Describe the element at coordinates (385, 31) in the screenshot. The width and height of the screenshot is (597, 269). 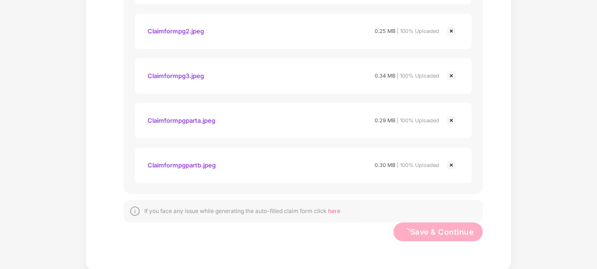
I see `span: 0.25 MB` at that location.